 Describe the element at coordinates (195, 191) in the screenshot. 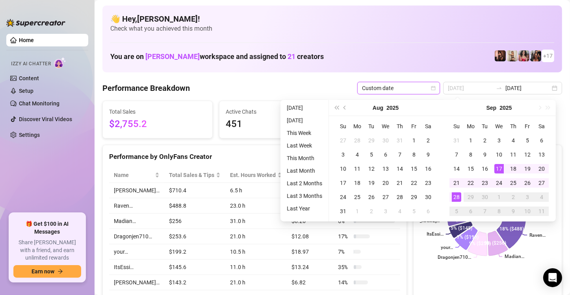

I see `td: $710.4` at that location.